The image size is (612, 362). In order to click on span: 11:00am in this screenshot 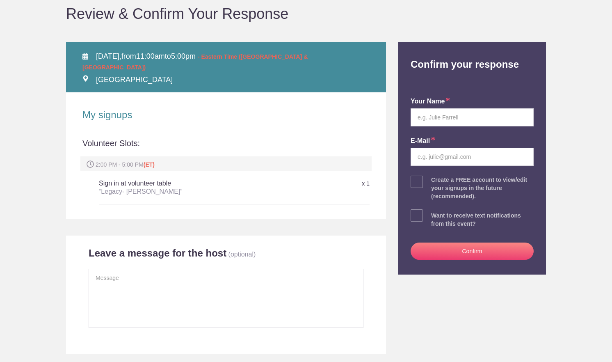, I will do `click(151, 56)`.